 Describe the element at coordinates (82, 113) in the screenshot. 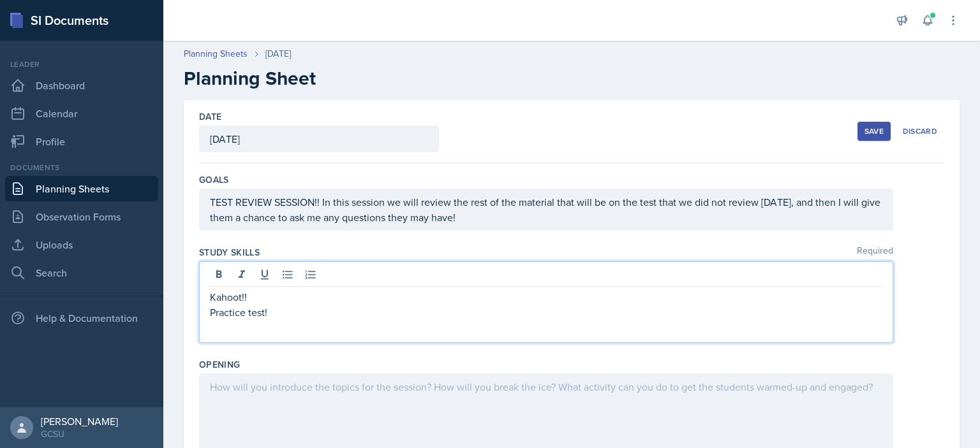

I see `a: Calendar` at that location.